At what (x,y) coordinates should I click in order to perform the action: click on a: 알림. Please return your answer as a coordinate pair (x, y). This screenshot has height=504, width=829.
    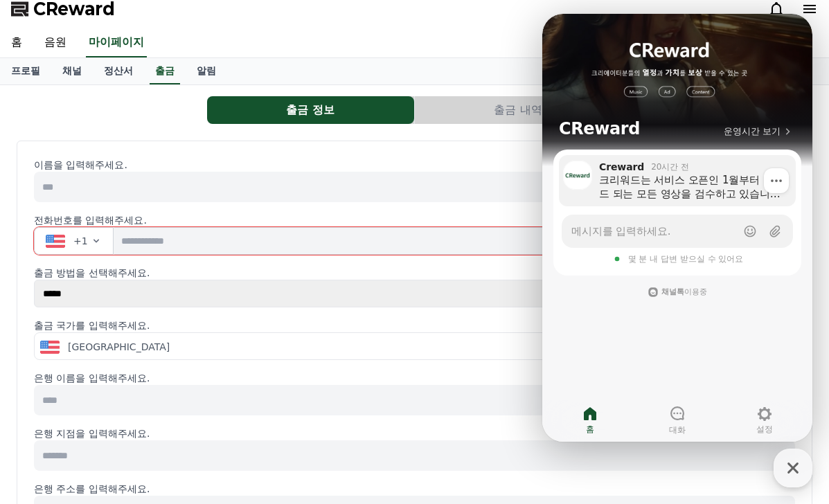
    Looking at the image, I should click on (207, 71).